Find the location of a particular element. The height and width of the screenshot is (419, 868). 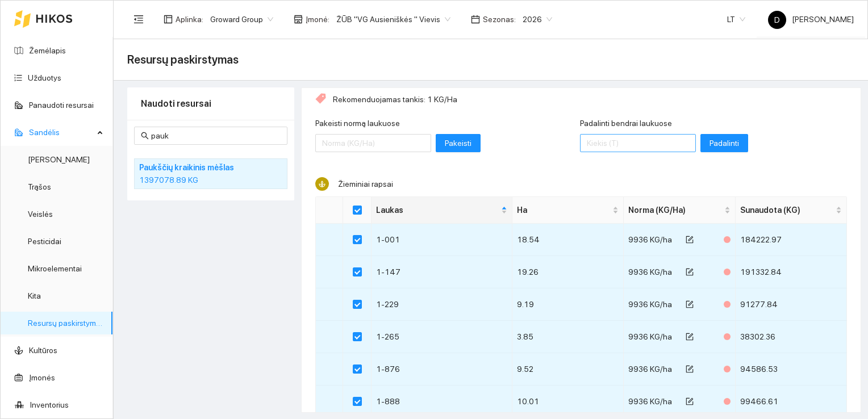

th: this column's title is Sunaudota (KG),this column is sortable is located at coordinates (792, 210).